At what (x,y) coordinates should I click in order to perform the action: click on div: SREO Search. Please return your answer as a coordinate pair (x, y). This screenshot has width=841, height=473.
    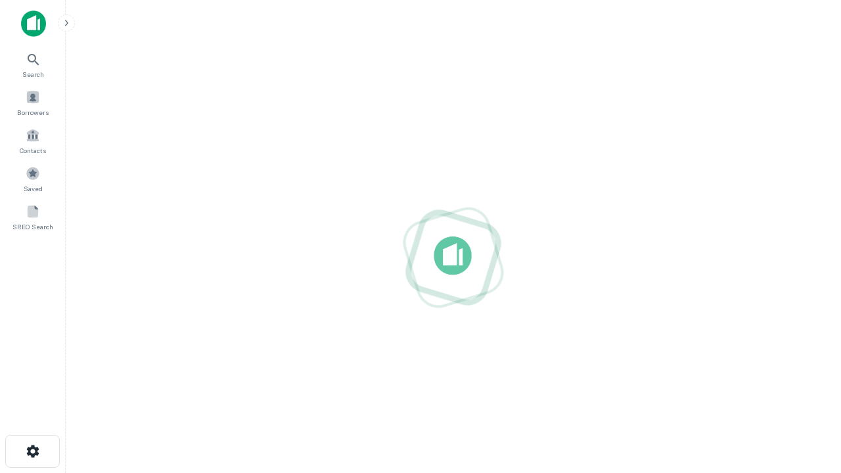
    Looking at the image, I should click on (33, 217).